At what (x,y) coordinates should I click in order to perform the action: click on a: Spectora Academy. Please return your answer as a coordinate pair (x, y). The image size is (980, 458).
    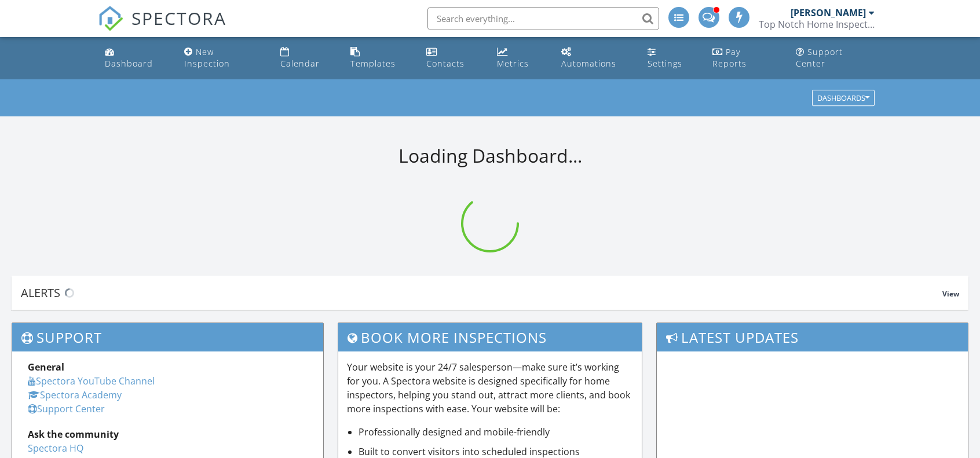
    Looking at the image, I should click on (75, 395).